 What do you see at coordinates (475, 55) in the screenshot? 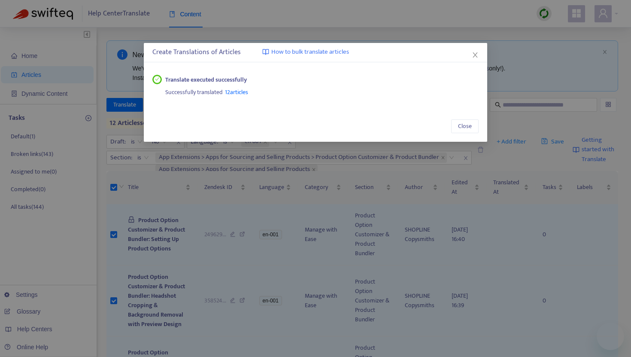
I see `span: close` at bounding box center [475, 55].